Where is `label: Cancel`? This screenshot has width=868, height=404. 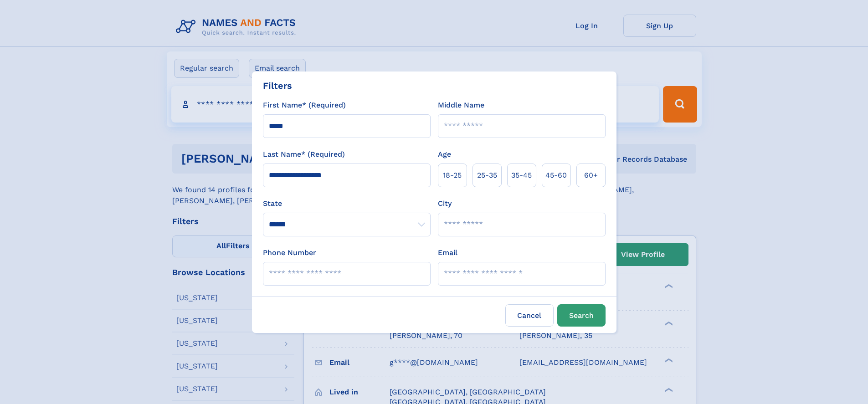
label: Cancel is located at coordinates (529, 315).